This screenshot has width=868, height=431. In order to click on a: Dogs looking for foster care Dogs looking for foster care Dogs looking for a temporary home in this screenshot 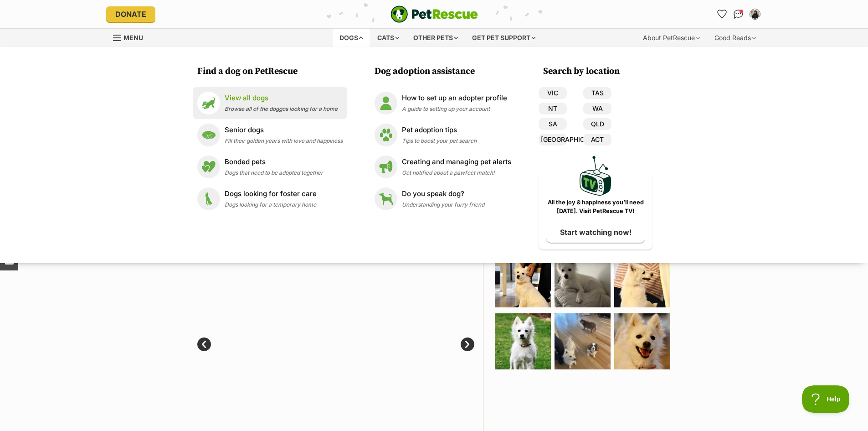, I will do `click(269, 198)`.